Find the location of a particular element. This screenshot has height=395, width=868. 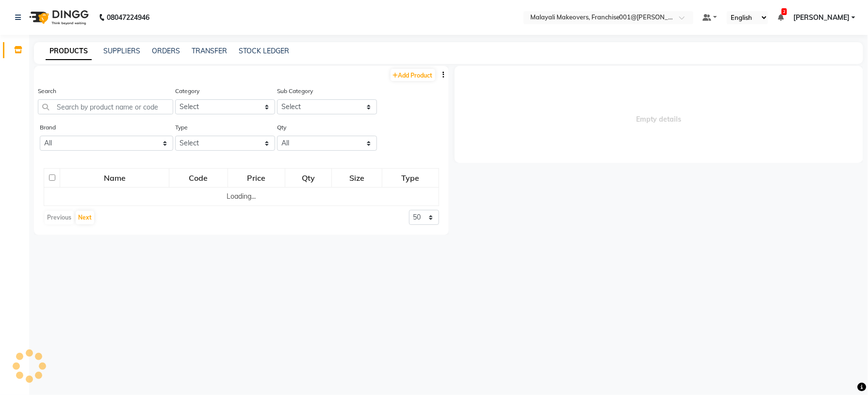

div: Type is located at coordinates (410, 178).